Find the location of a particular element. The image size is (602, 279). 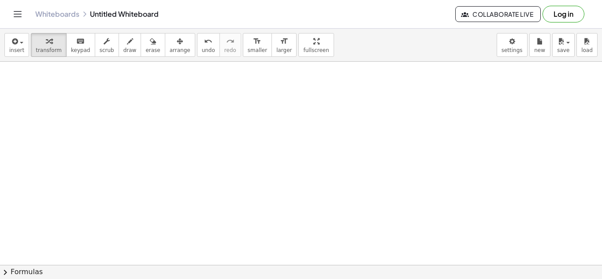

span: smaller is located at coordinates (257, 50).